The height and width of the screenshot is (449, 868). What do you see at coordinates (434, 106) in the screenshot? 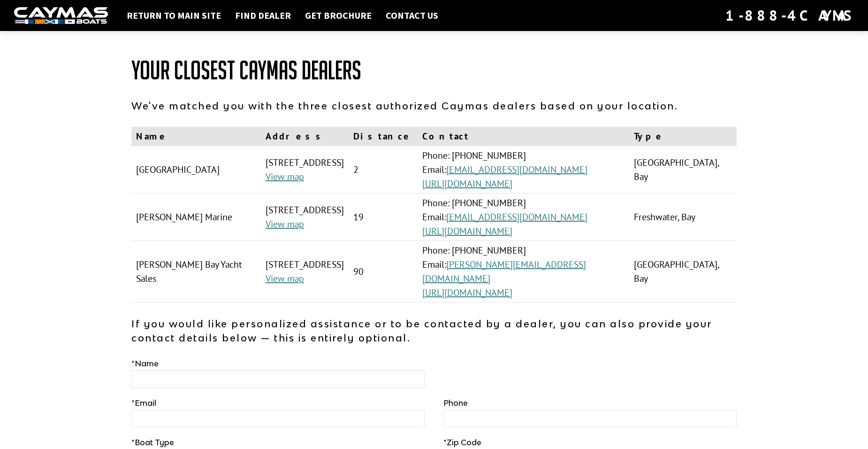
I see `p: We've matched you with the three closest authorized Caymas dealers based on your location.` at bounding box center [434, 106].